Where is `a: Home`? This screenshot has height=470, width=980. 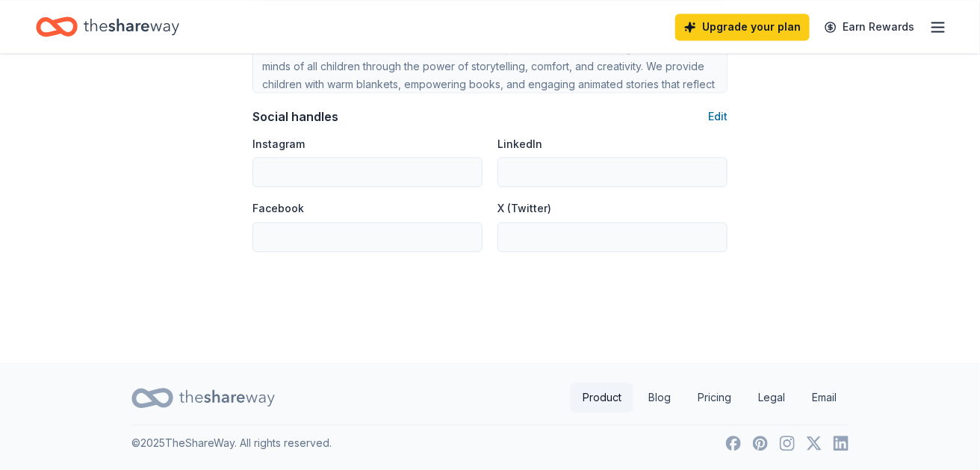 a: Home is located at coordinates (107, 26).